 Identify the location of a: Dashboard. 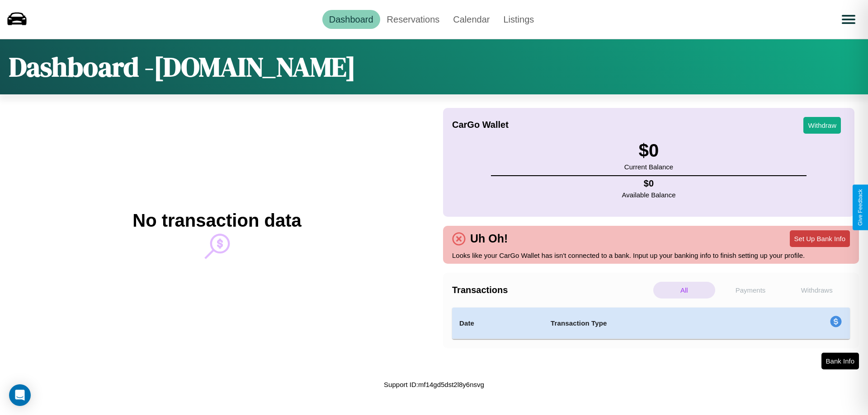
(351, 19).